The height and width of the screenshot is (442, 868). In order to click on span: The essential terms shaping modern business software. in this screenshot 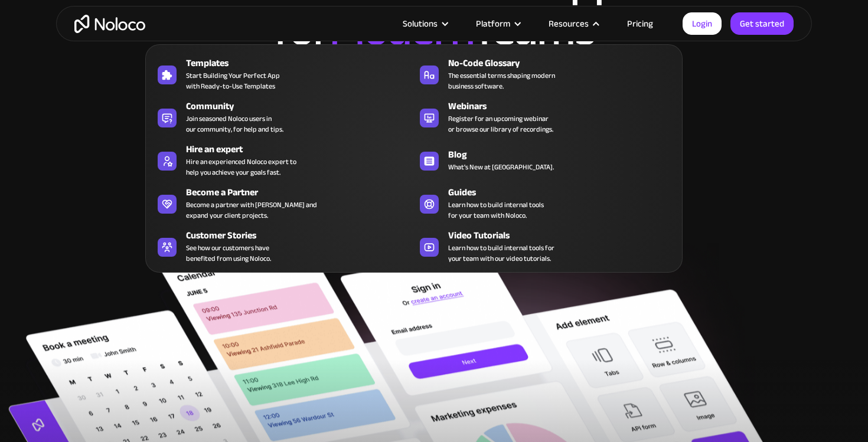, I will do `click(501, 80)`.